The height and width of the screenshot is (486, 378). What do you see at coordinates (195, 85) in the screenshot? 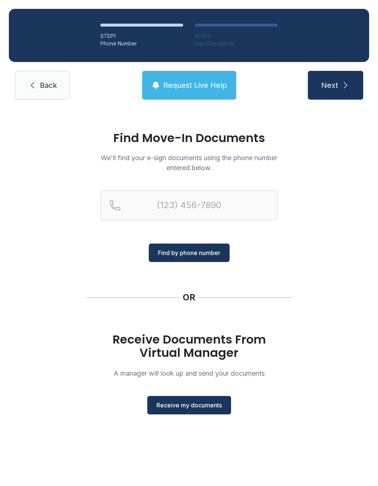
I see `span: Request Live Help` at bounding box center [195, 85].